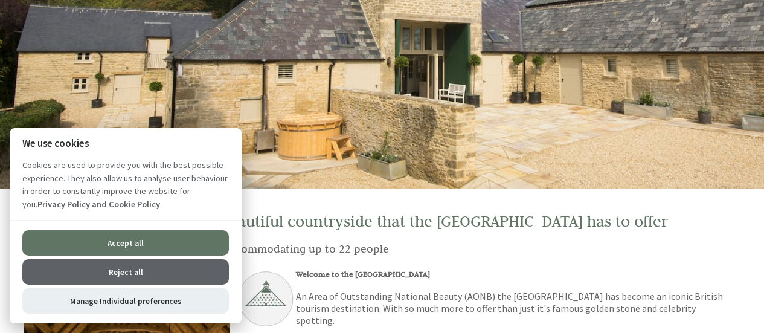 The height and width of the screenshot is (333, 764). I want to click on h2: We use cookies, so click(126, 143).